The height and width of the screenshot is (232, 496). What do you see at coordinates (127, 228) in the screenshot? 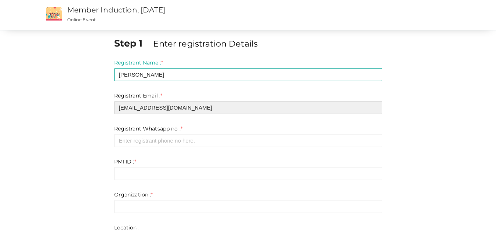
I see `label: Location :` at bounding box center [127, 228].